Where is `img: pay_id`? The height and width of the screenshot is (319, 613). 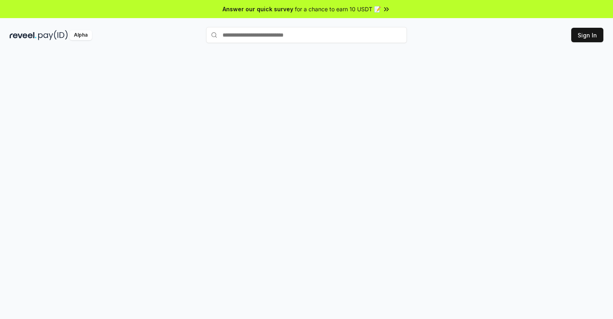 img: pay_id is located at coordinates (53, 35).